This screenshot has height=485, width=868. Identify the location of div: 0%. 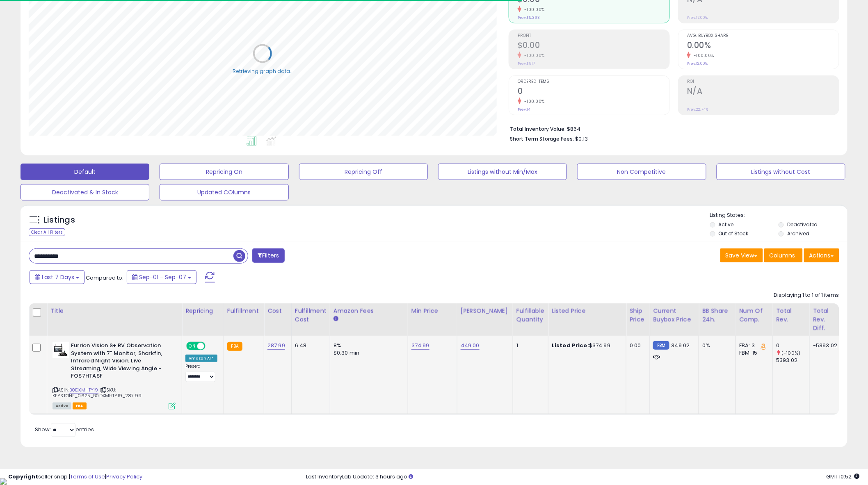
(716, 346).